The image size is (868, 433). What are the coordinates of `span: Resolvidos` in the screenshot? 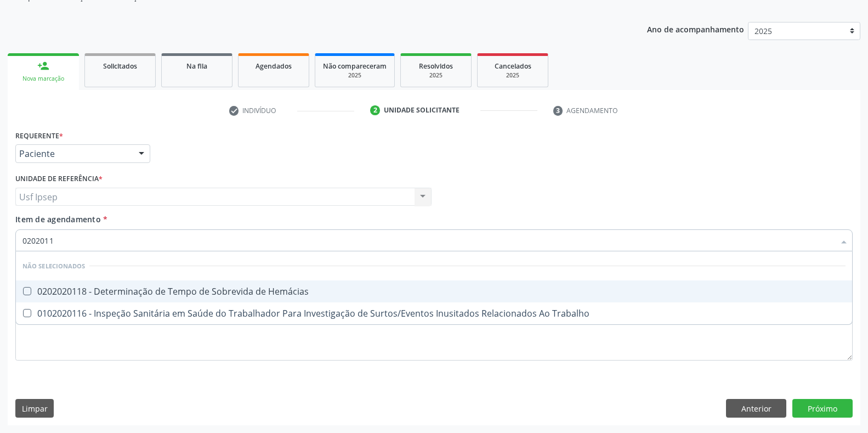 It's located at (436, 66).